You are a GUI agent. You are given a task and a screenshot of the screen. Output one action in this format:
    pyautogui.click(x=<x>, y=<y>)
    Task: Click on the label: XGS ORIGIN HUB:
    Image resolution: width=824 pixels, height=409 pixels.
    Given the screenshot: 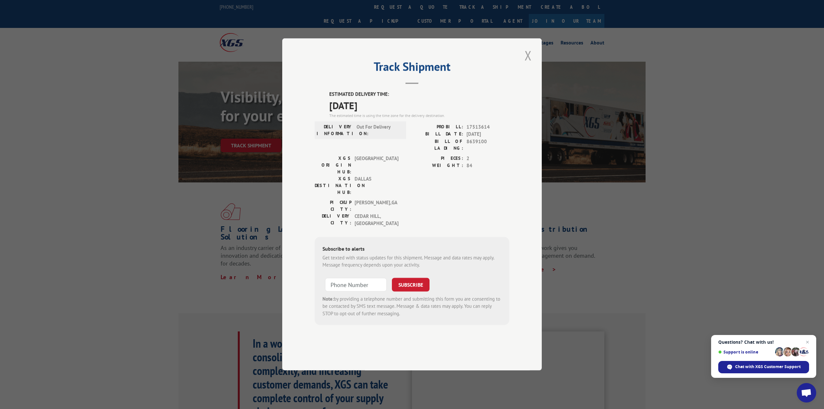 What is the action you would take?
    pyautogui.click(x=333, y=165)
    